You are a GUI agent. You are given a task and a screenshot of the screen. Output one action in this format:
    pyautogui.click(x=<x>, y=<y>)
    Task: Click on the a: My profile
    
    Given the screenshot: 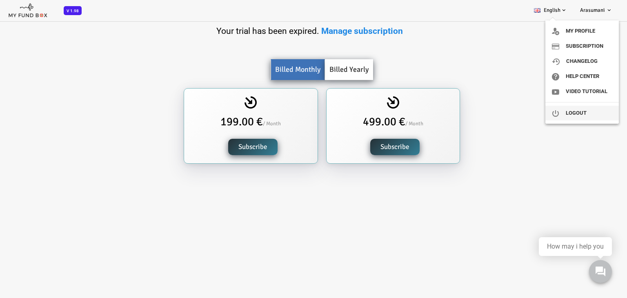 What is the action you would take?
    pyautogui.click(x=582, y=31)
    